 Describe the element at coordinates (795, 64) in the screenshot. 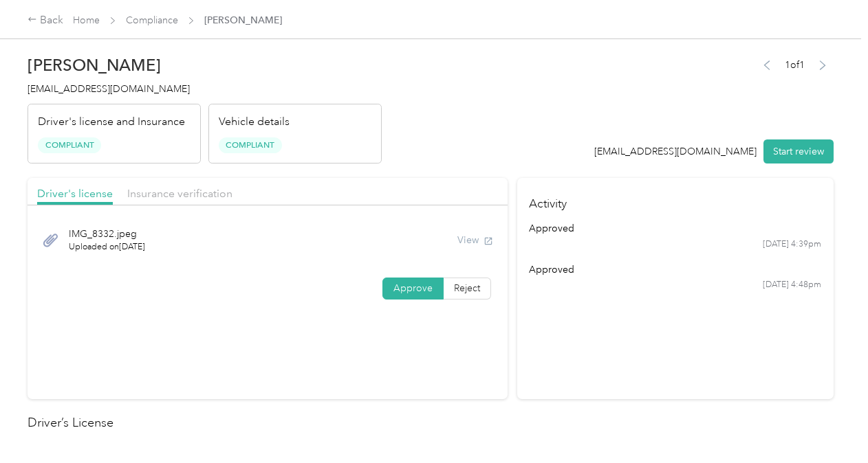

I see `span: 1 of 1` at that location.